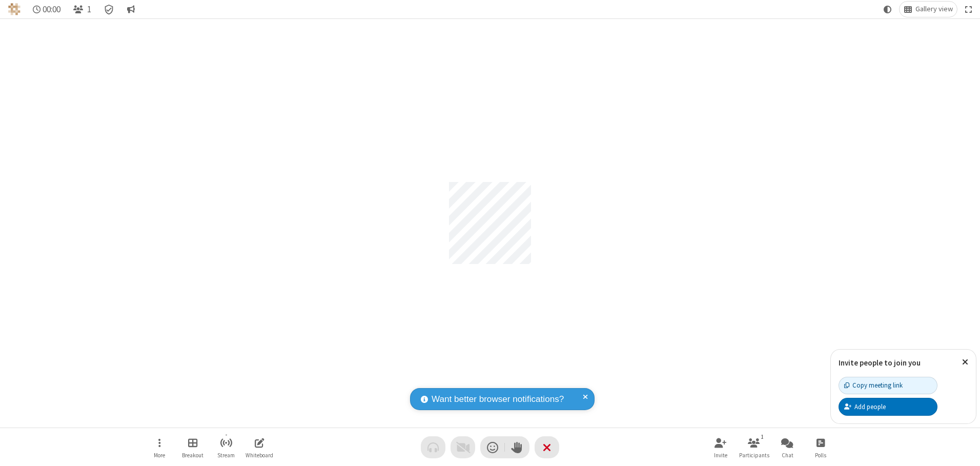  What do you see at coordinates (159, 455) in the screenshot?
I see `span: More` at bounding box center [159, 455].